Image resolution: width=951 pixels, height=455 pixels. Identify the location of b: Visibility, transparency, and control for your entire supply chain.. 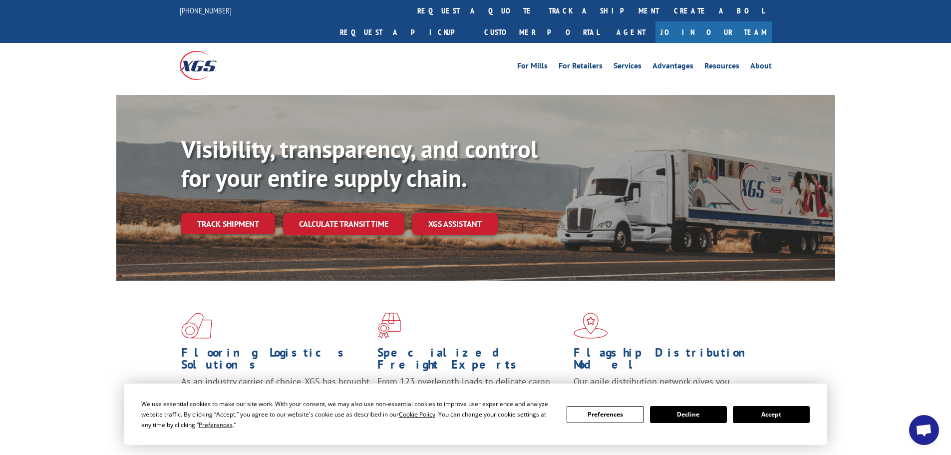
(360, 163).